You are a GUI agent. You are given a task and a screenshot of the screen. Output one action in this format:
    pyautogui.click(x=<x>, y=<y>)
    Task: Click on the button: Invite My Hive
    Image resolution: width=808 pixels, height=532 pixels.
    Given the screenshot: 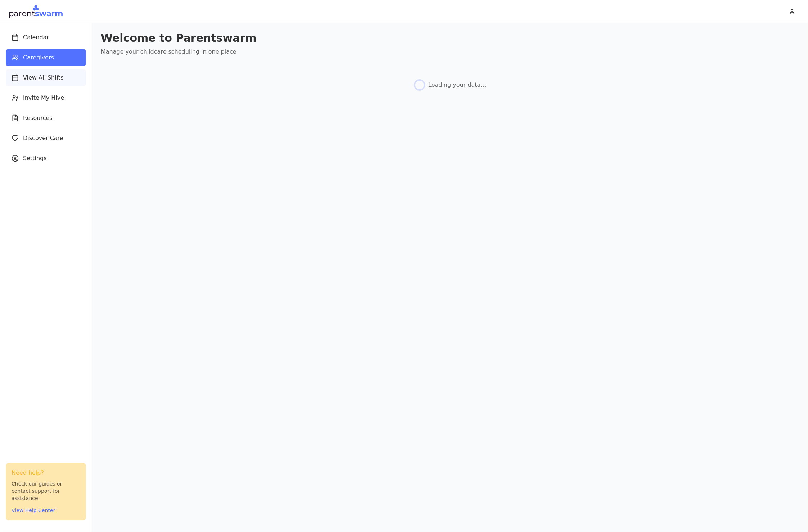 What is the action you would take?
    pyautogui.click(x=46, y=98)
    